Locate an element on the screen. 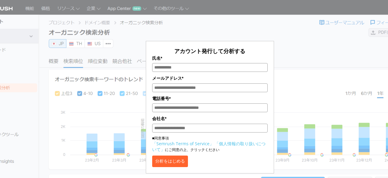 The height and width of the screenshot is (178, 388). a: 「Semrush Terms of Service」 is located at coordinates (183, 143).